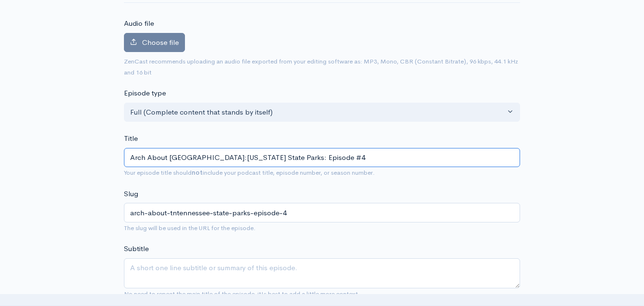  Describe the element at coordinates (322, 158) in the screenshot. I see `input: What is the episode's title?` at that location.